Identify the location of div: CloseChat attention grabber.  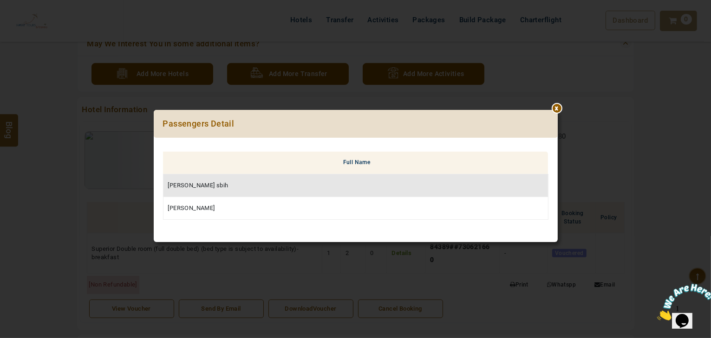
(29, 22).